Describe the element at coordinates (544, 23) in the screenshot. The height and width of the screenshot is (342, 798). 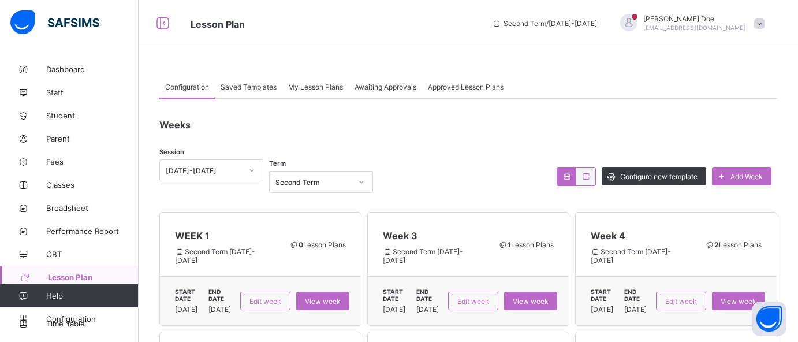
I see `span: session/term information` at that location.